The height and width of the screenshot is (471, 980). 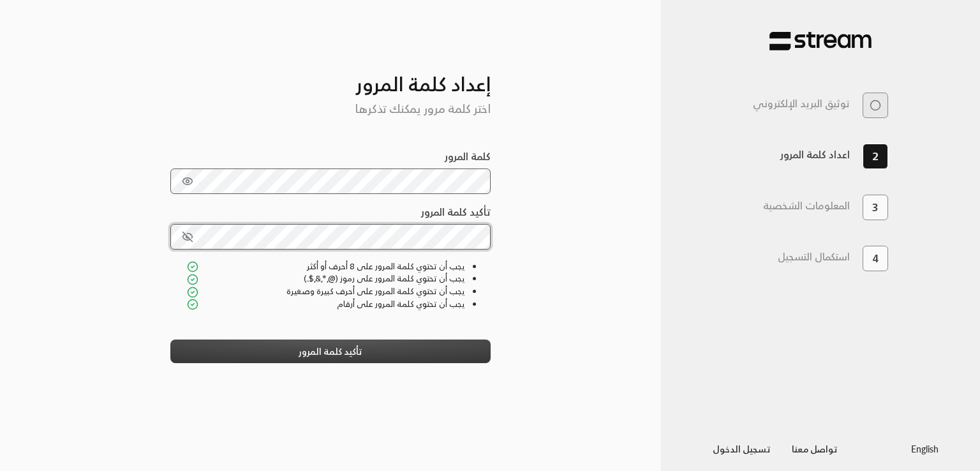 I want to click on h3: توثيق البريد الإلكتروني, so click(x=801, y=103).